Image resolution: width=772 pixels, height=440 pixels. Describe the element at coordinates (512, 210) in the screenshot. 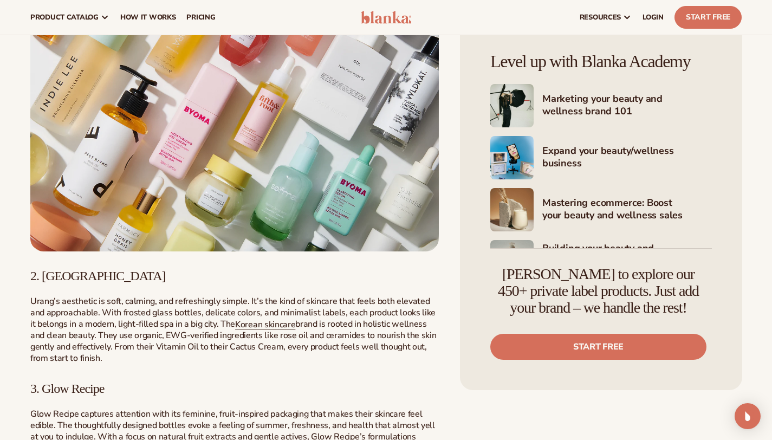

I see `img: Shopify Image 4` at that location.